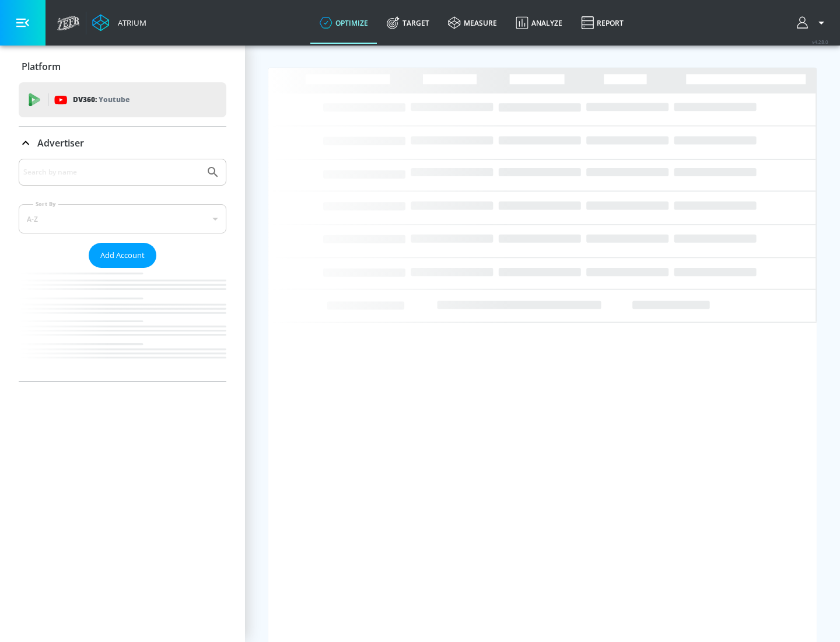 This screenshot has height=642, width=840. What do you see at coordinates (123, 255) in the screenshot?
I see `span: Add Account` at bounding box center [123, 255].